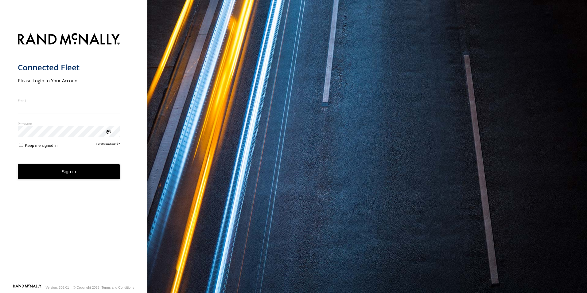  Describe the element at coordinates (118, 287) in the screenshot. I see `a: Terms and Conditions` at that location.